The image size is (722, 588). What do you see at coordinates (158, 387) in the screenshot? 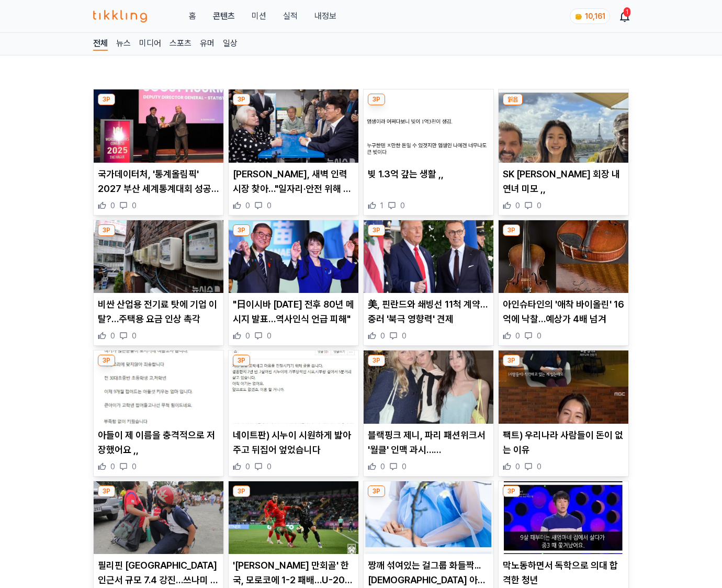
I see `img: 아들이 제 이름을 충격적으로 저장했어요 ,,` at bounding box center [158, 387].